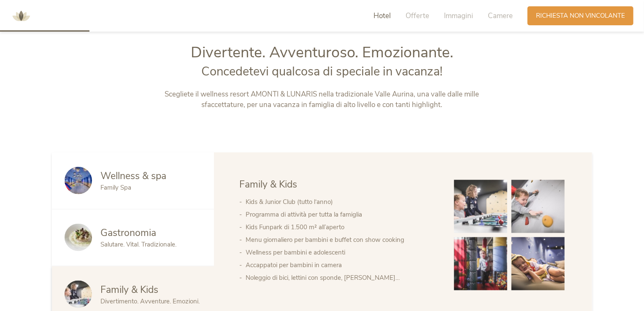 The width and height of the screenshot is (644, 311). I want to click on li: Accappatoi per bambini in camera, so click(341, 265).